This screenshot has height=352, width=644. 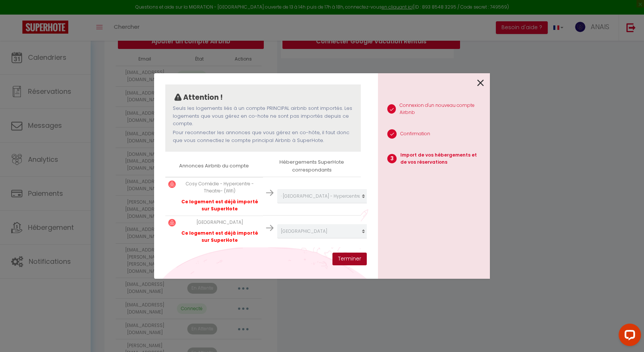 I want to click on div: Synchronisation avec Airbnb réussie, so click(x=589, y=40).